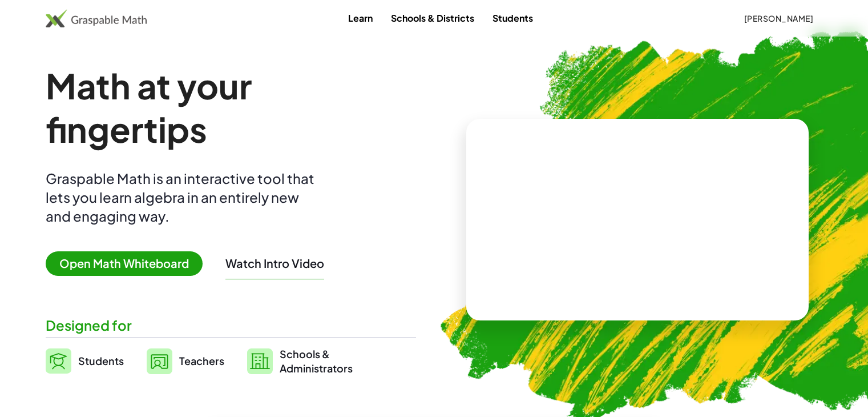 This screenshot has width=868, height=417. Describe the element at coordinates (201, 360) in the screenshot. I see `span: Teachers` at that location.